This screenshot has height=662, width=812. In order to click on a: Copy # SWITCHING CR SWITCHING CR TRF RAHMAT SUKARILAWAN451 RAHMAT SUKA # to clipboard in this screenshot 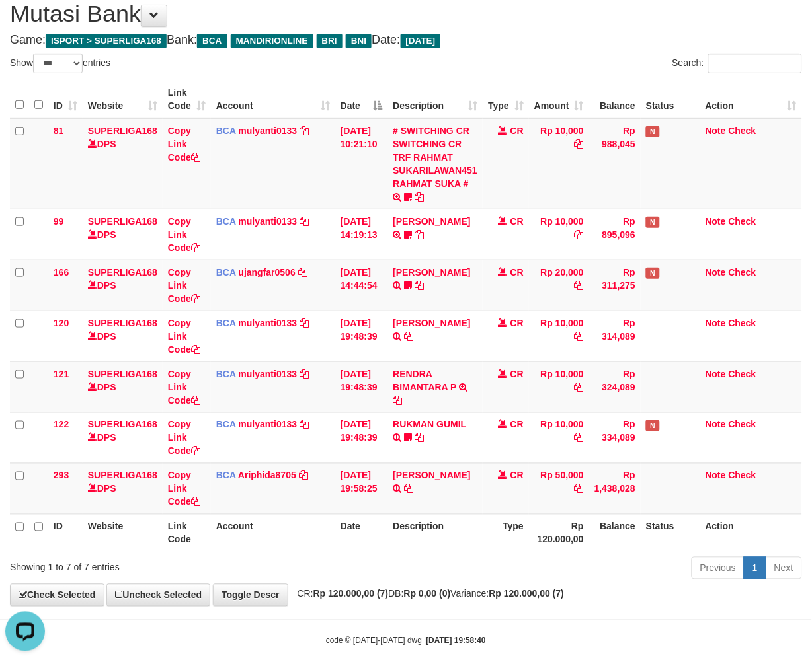, I will do `click(419, 197)`.